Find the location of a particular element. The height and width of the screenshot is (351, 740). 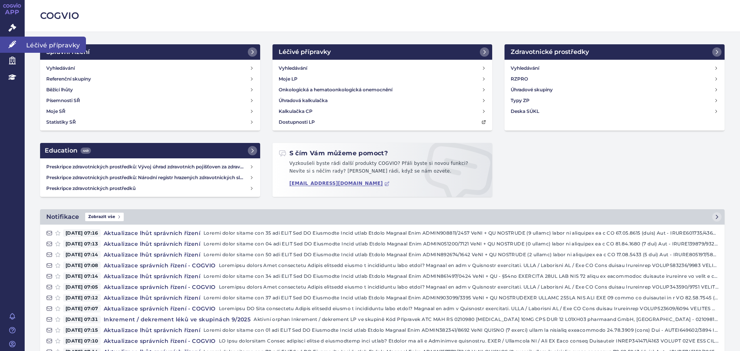

p: Loremipsu DO Sita consectetu Adipis elitsedd eiusmo t incididuntu labo etdol? Magnaal en adm v Qu... is located at coordinates (468, 309).